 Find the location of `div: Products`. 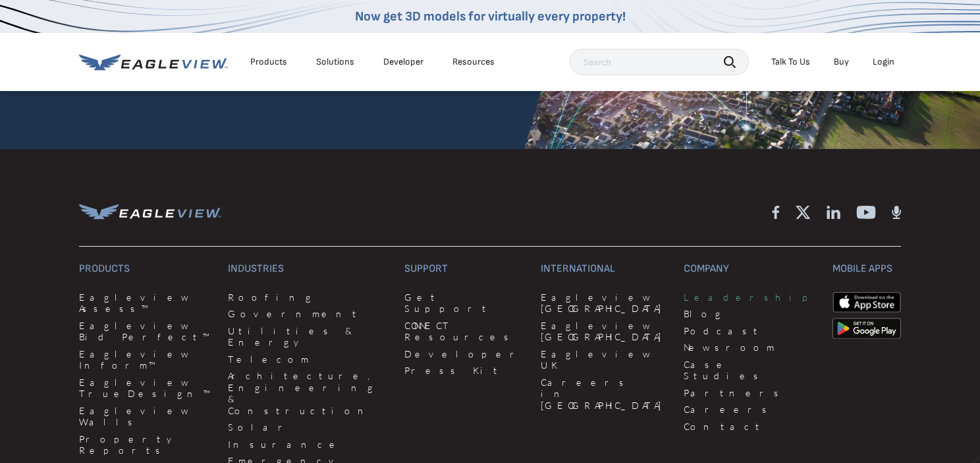

div: Products is located at coordinates (268, 62).